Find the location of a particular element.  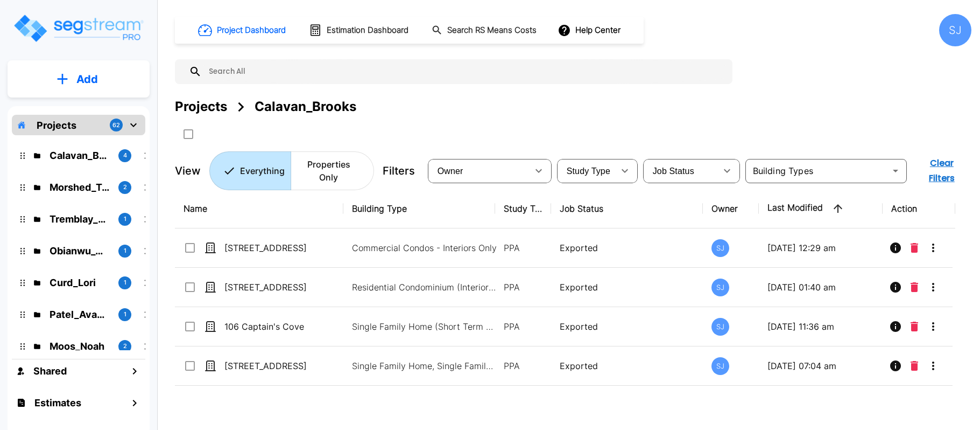

th: Owner is located at coordinates (731, 208).